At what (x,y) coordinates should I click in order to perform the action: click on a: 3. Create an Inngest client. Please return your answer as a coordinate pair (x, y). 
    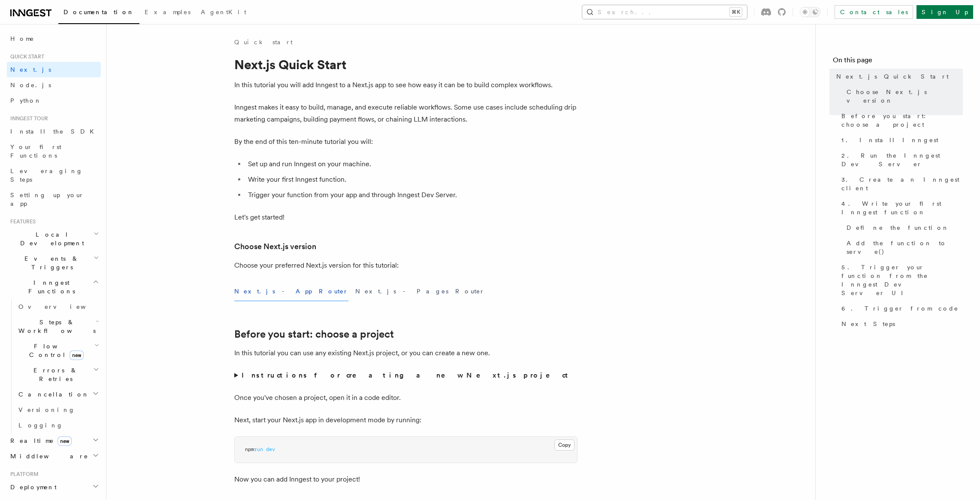
    Looking at the image, I should click on (900, 184).